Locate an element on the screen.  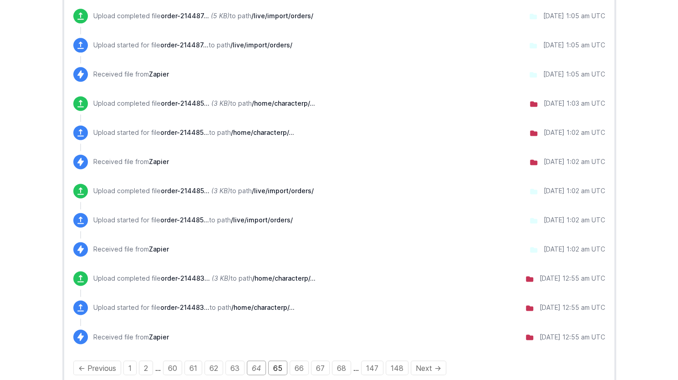
a: Previous page is located at coordinates (97, 368).